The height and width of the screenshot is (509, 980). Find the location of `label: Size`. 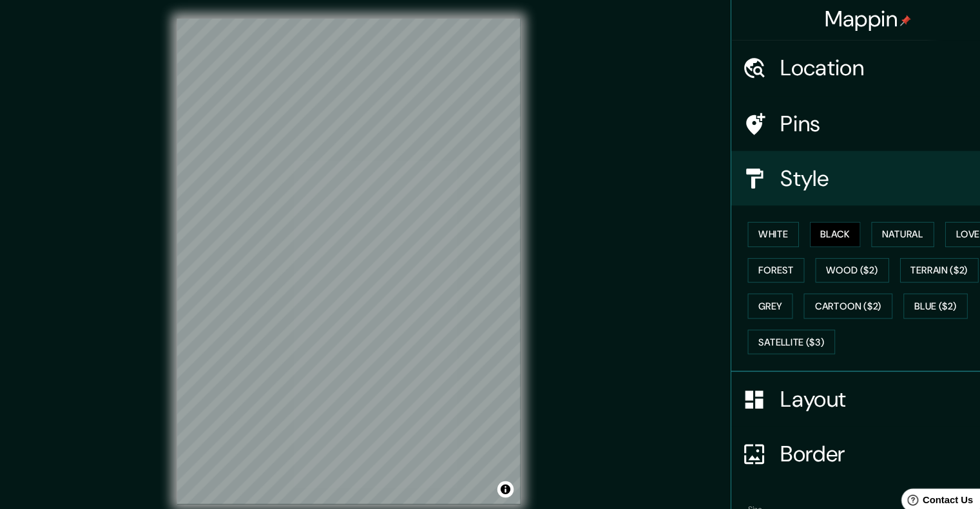

label: Size is located at coordinates (744, 483).